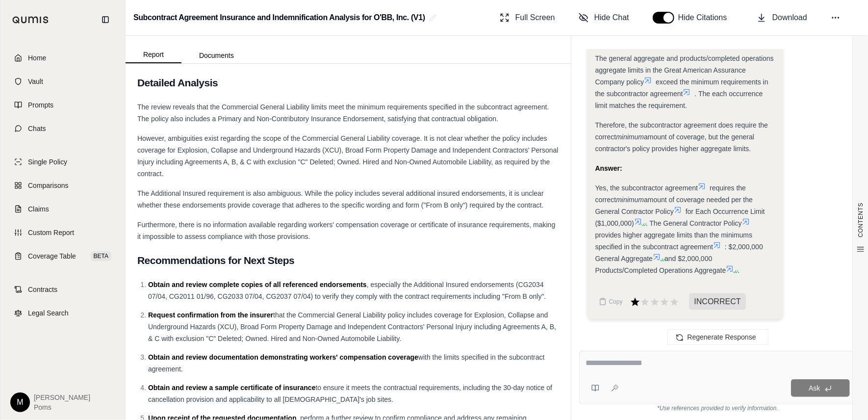  Describe the element at coordinates (647, 187) in the screenshot. I see `span: Yes, the subcontractor agreement` at that location.